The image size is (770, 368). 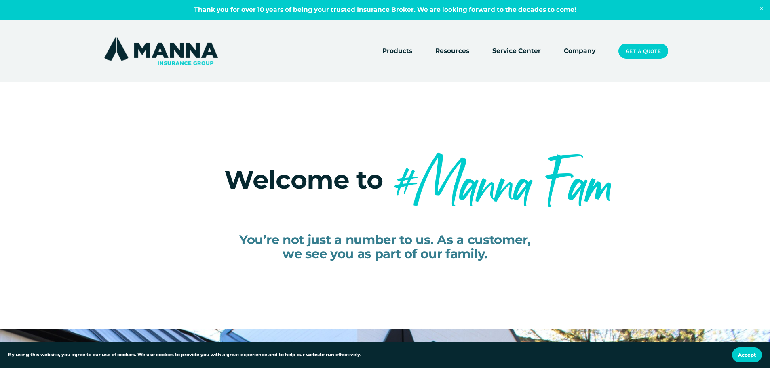 What do you see at coordinates (385, 246) in the screenshot?
I see `span: You’re not just a number to us. As a customer, we see you as part of our family.` at bounding box center [385, 246].